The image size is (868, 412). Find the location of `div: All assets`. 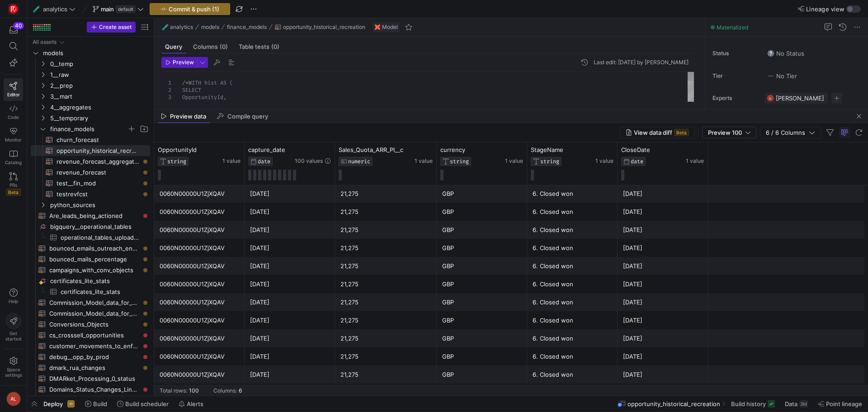

div: All assets is located at coordinates (45, 42).